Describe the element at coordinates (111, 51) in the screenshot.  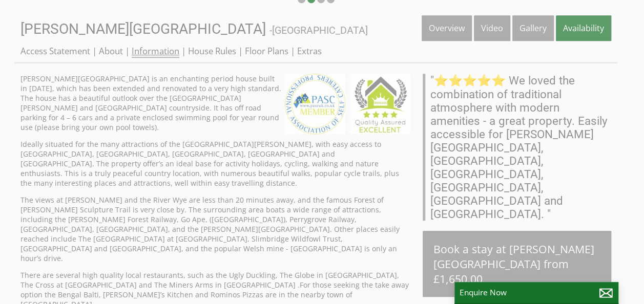
I see `a: About` at that location.